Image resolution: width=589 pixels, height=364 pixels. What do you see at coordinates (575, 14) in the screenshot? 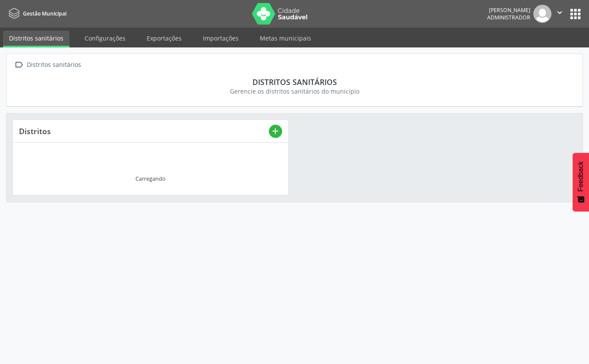
I see `button: apps` at bounding box center [575, 14].